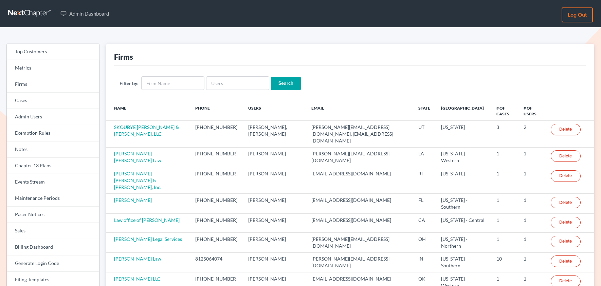 Image resolution: width=601 pixels, height=286 pixels. I want to click on a: Metrics, so click(53, 68).